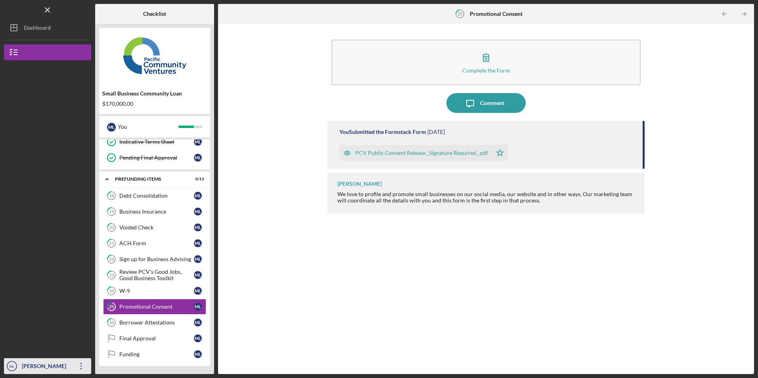 Image resolution: width=758 pixels, height=378 pixels. Describe the element at coordinates (157, 307) in the screenshot. I see `div: Promotional Consent` at that location.